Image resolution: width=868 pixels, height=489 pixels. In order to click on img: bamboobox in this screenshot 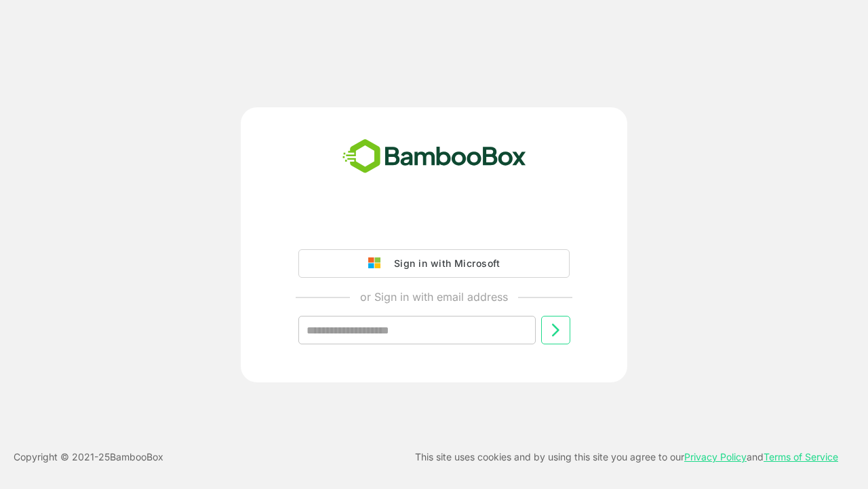, I will do `click(434, 157)`.